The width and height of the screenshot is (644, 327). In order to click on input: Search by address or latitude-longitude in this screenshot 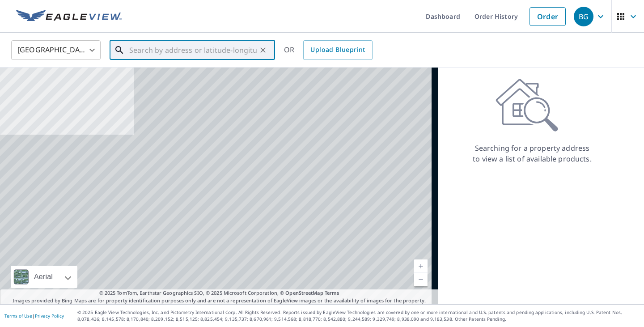, I will do `click(193, 50)`.